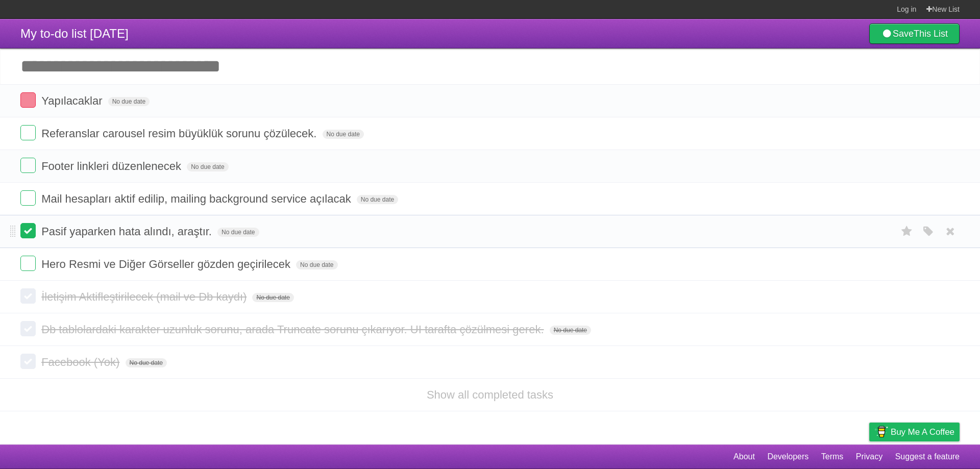 This screenshot has height=469, width=980. What do you see at coordinates (81, 362) in the screenshot?
I see `span: Facebook (Yok)` at bounding box center [81, 362].